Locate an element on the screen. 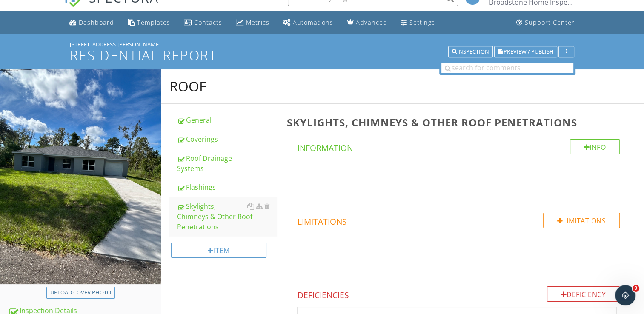 The width and height of the screenshot is (644, 314). a: Advanced is located at coordinates (367, 23).